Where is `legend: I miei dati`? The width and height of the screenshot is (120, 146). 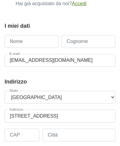
legend: I miei dati is located at coordinates (60, 26).